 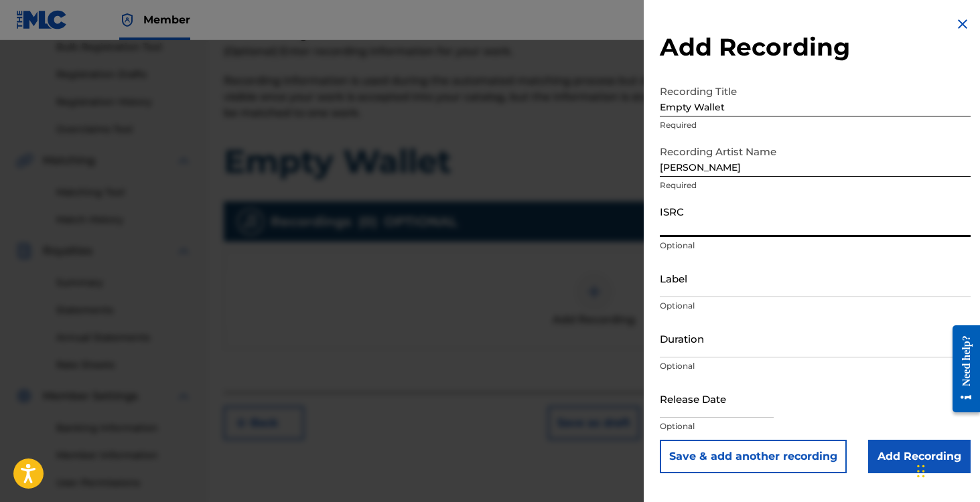 What do you see at coordinates (946, 470) in the screenshot?
I see `div: Chat Widget` at bounding box center [946, 470].